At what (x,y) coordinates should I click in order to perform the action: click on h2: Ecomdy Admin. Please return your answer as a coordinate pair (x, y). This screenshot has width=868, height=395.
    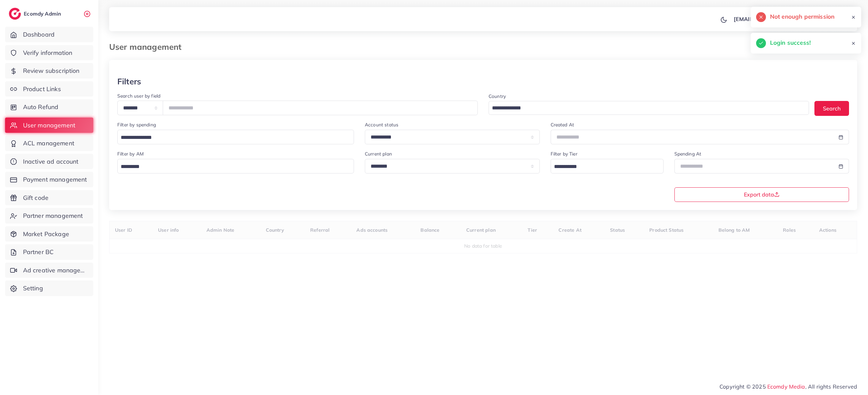
    Looking at the image, I should click on (43, 13).